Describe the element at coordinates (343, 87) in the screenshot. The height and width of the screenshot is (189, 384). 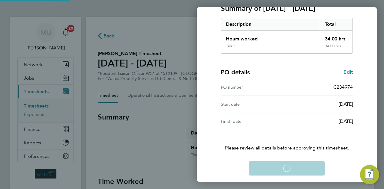
I see `span: C234974` at that location.